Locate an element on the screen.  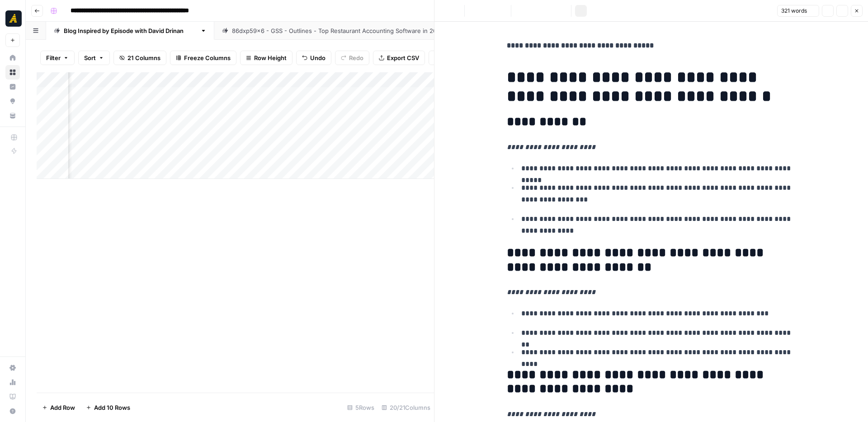
img: Marketers in Demand Logo is located at coordinates (14, 18).